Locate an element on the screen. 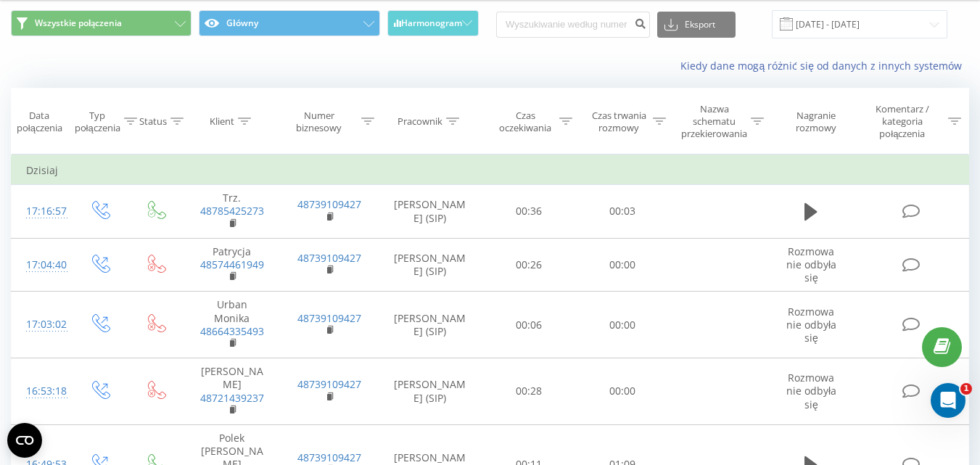 The height and width of the screenshot is (465, 980). div: Data połączenia is located at coordinates (39, 122).